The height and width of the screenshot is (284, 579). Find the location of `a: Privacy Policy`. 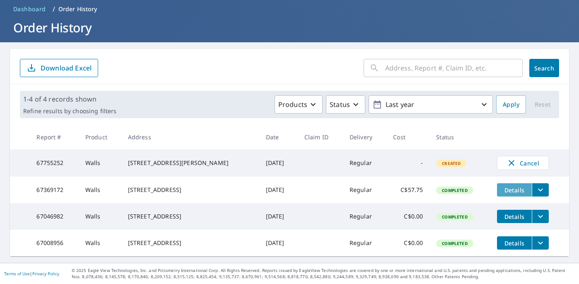

a: Privacy Policy is located at coordinates (46, 273).